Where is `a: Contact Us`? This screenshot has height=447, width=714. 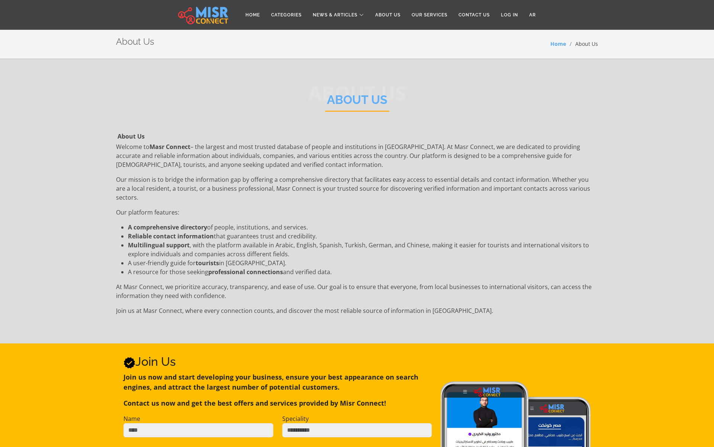
a: Contact Us is located at coordinates (474, 15).